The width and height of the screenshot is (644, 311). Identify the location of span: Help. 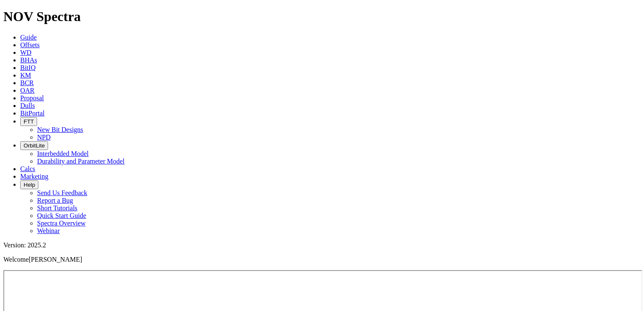
(29, 184).